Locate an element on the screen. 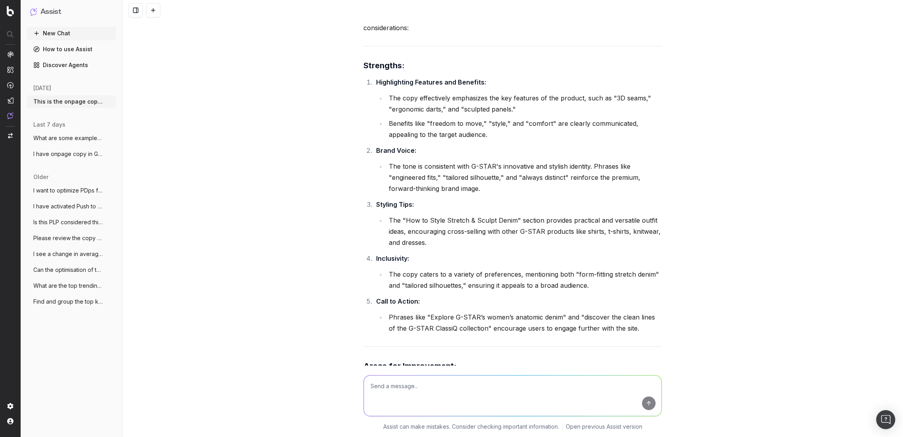 This screenshot has height=437, width=903. span: This is the onpage copy I have received is located at coordinates (68, 102).